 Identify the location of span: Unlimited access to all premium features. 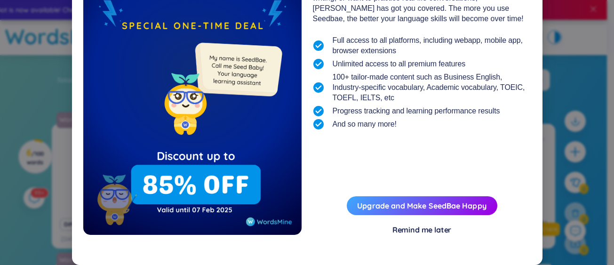
(399, 64).